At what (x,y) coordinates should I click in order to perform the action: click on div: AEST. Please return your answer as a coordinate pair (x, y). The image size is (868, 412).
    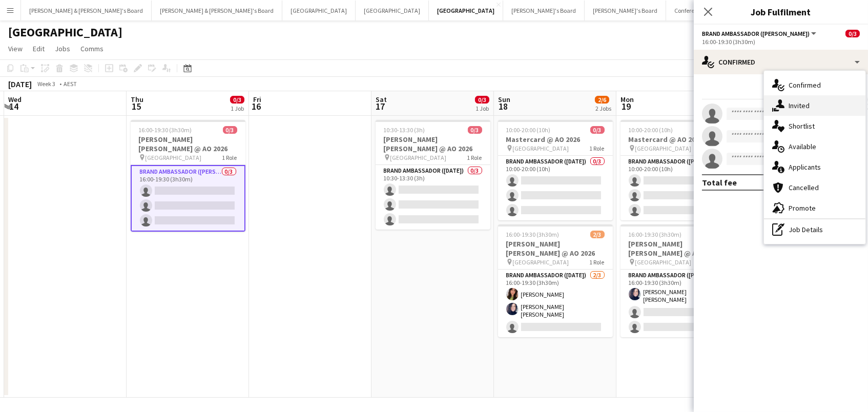
    Looking at the image, I should click on (71, 83).